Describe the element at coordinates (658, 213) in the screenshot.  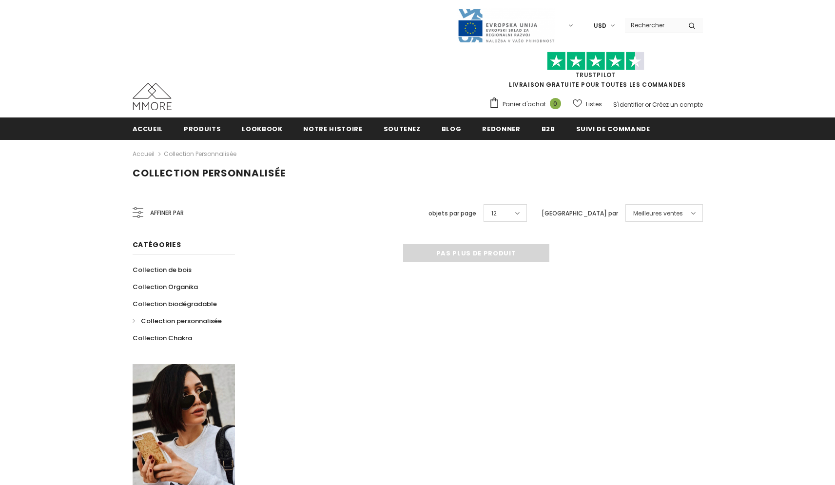
I see `span: Meilleures ventes` at that location.